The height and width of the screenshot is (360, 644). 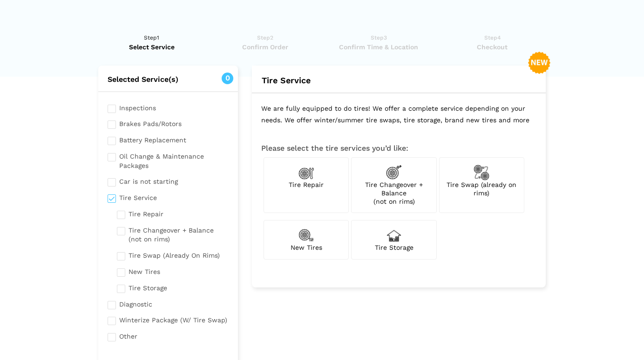 What do you see at coordinates (398, 80) in the screenshot?
I see `button: Tire Service` at bounding box center [398, 80].